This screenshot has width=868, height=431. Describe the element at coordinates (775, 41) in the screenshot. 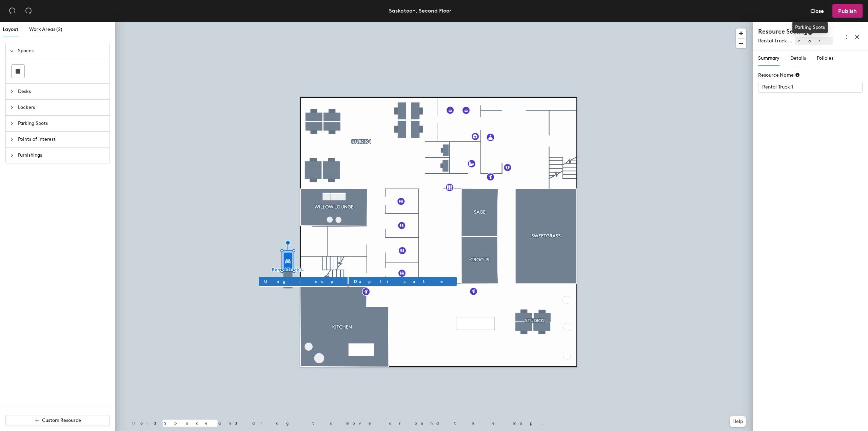

I see `span: Rental Truck ...` at that location.